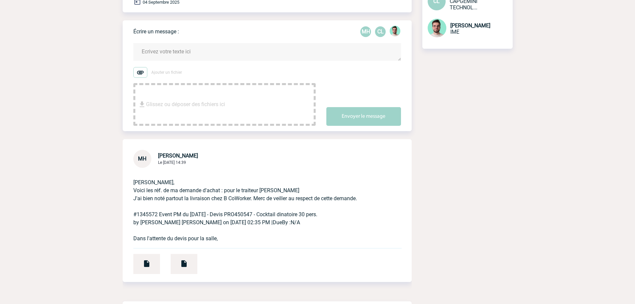  Describe the element at coordinates (366, 32) in the screenshot. I see `p: MH` at that location.